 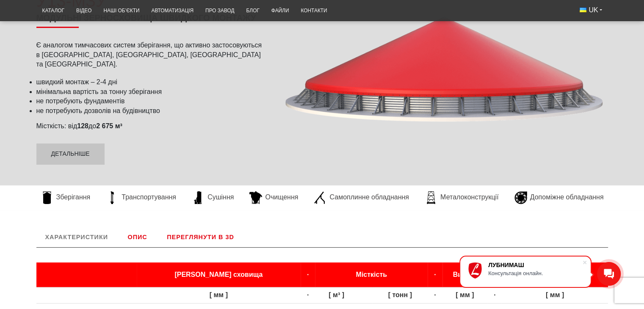 I want to click on li: мінімальна вартість за тонну зберігання, so click(x=152, y=92).